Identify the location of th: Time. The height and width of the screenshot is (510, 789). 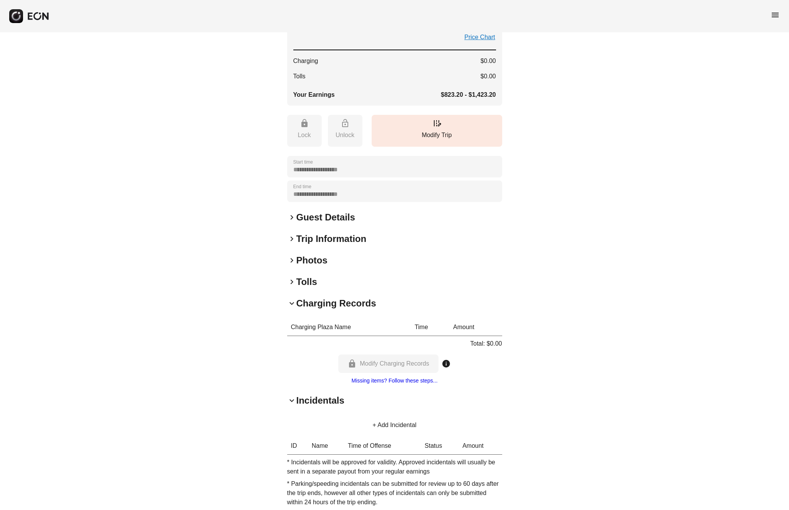
(430, 327).